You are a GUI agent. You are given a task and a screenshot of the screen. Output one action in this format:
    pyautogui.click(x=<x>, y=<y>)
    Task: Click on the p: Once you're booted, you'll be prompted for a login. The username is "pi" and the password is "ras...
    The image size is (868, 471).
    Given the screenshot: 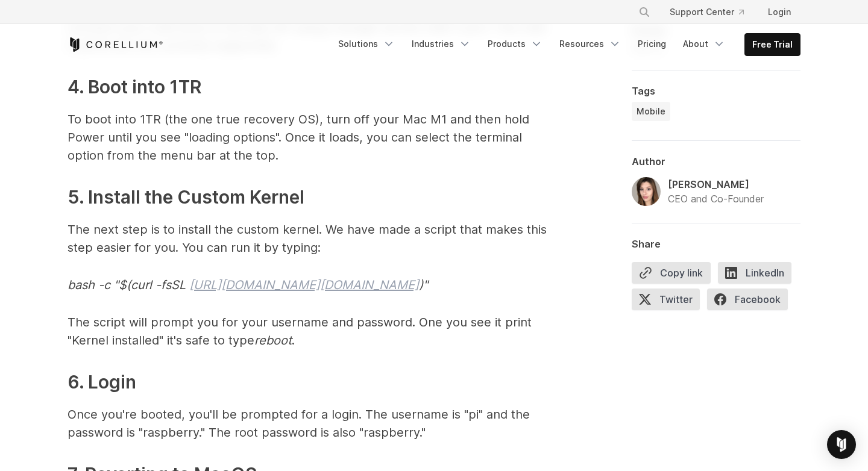 What is the action you would take?
    pyautogui.click(x=309, y=424)
    